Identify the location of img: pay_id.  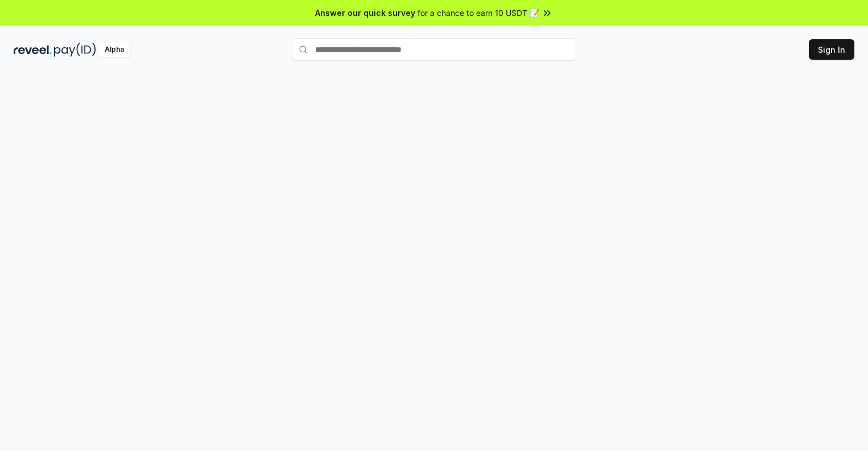
(75, 50).